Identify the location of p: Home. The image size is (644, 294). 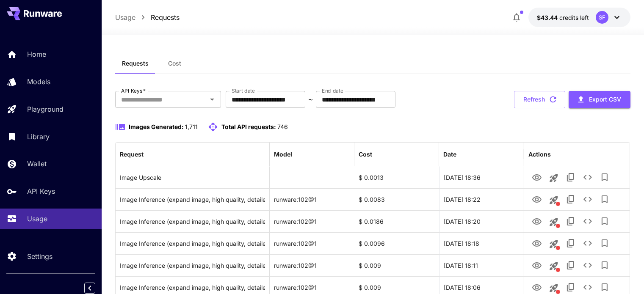
(37, 54).